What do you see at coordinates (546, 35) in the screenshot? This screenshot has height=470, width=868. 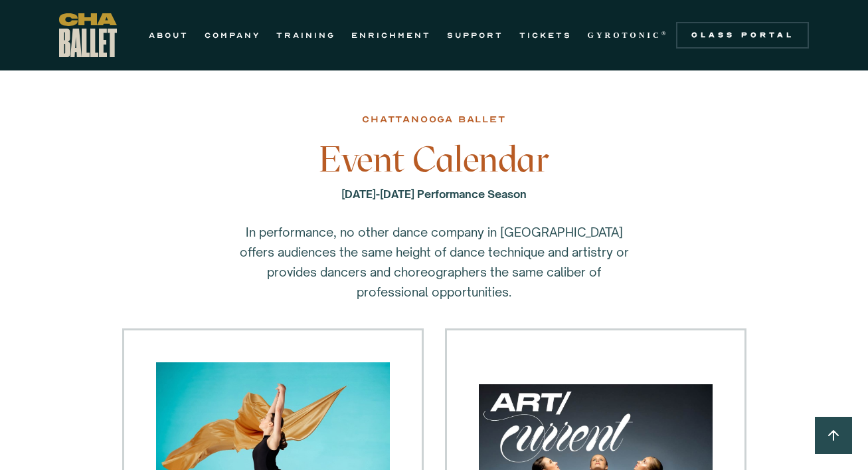 I see `a: TICKETS` at bounding box center [546, 35].